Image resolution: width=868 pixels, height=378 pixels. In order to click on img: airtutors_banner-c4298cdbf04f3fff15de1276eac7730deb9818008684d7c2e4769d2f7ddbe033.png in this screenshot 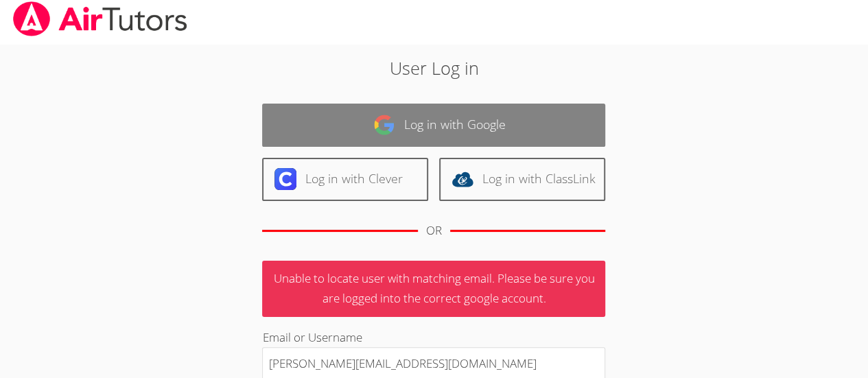, I will do `click(101, 18)`.